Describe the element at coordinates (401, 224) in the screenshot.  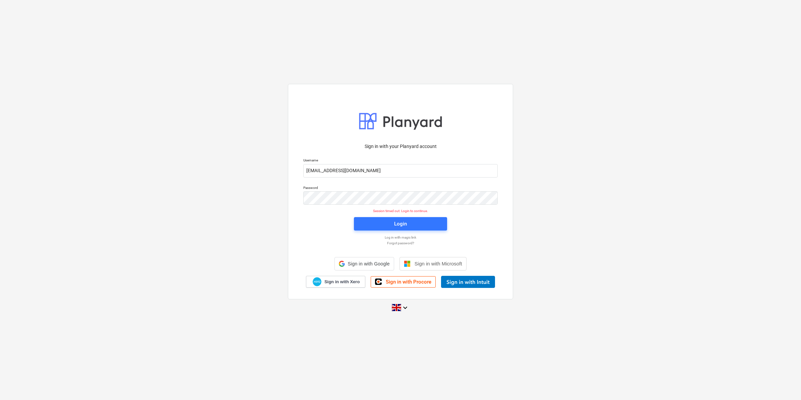
I see `button: Login` at that location.